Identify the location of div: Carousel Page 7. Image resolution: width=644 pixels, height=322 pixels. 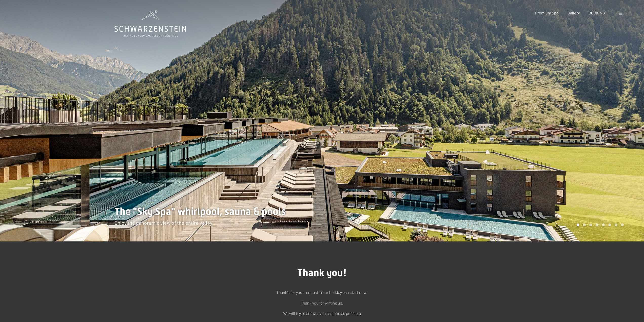
(616, 225).